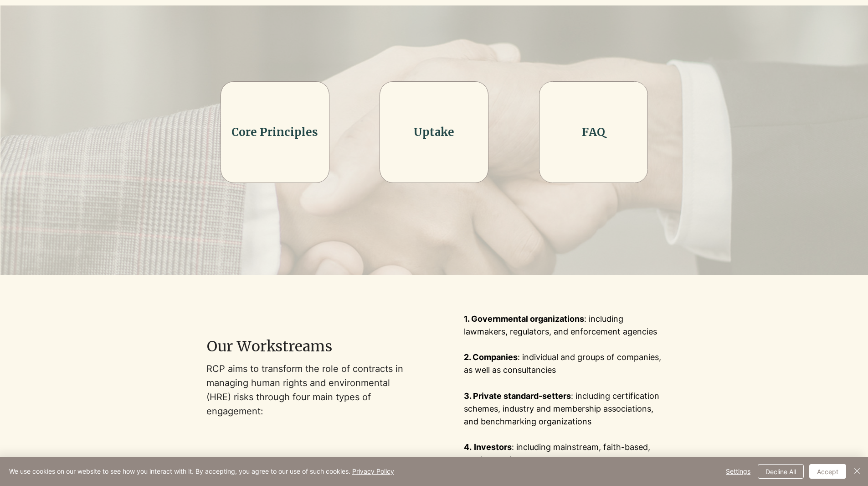 The height and width of the screenshot is (486, 868). I want to click on p: : including mainstream, faith-based, and impact investors., so click(563, 453).